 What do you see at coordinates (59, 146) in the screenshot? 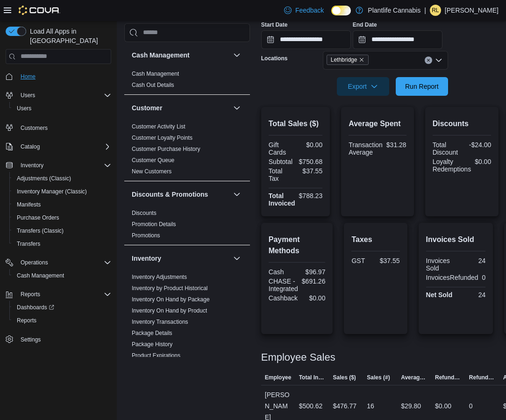
I see `button: Catalog` at bounding box center [59, 146].